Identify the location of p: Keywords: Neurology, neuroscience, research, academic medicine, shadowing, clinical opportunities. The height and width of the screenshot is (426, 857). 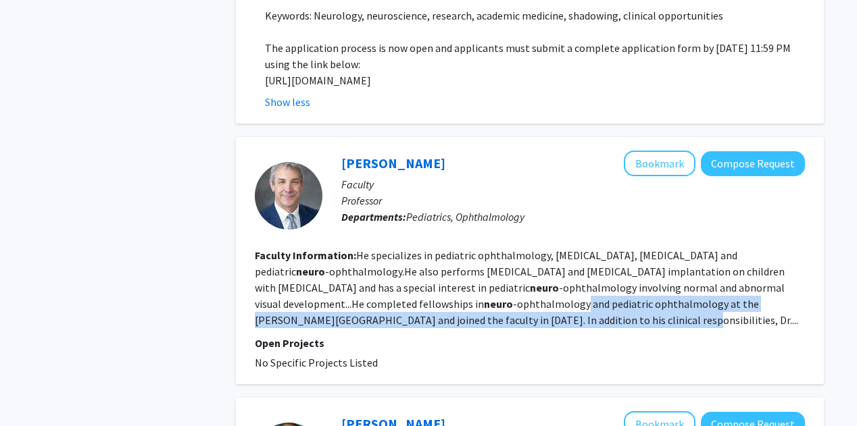
(534, 16).